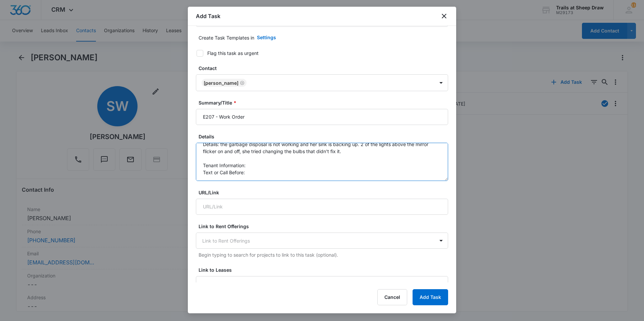 This screenshot has height=321, width=644. What do you see at coordinates (233, 53) in the screenshot?
I see `div: Flag this task as urgent` at bounding box center [233, 53].